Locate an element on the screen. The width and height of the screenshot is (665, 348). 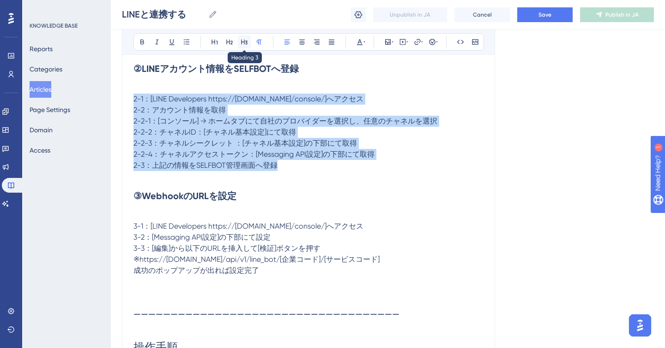
span: ーーーーーーーーーーーーーーーーーーーーーーーーーーーーーーーーーーーー is located at coordinates (266, 315).